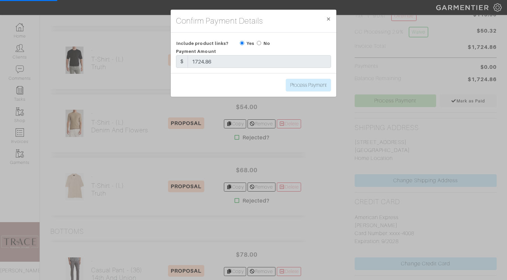  I want to click on label: Yes, so click(250, 43).